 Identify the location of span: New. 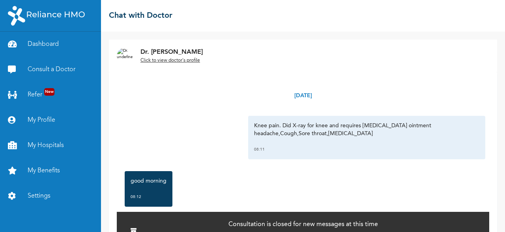
(49, 92).